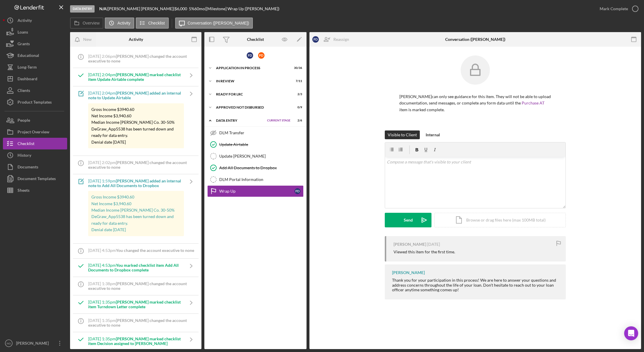 This screenshot has width=644, height=352. Describe the element at coordinates (35, 79) in the screenshot. I see `a: Dashboard` at that location.